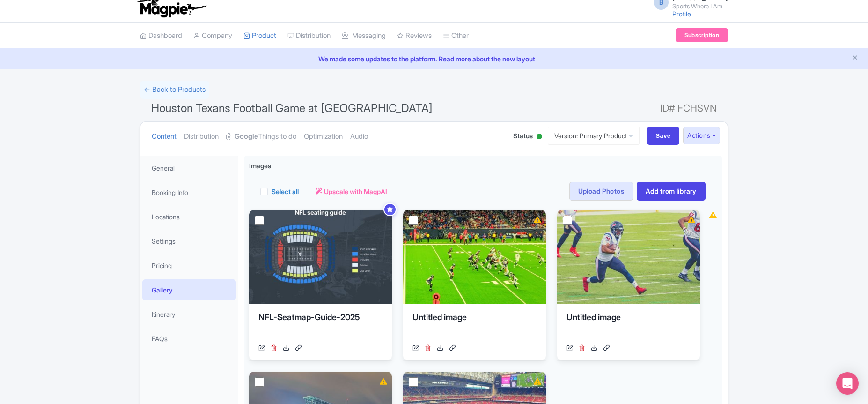 The image size is (868, 404). Describe the element at coordinates (175, 89) in the screenshot. I see `a: ← Back to Products` at that location.